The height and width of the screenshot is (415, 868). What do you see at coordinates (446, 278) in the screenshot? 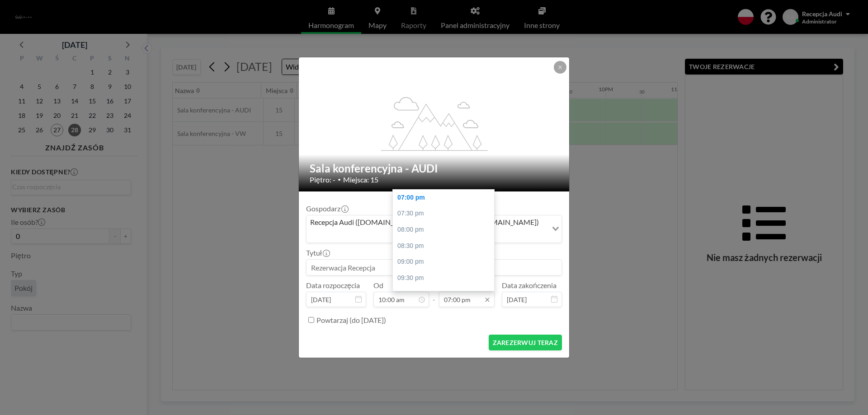
I see `div: 09:30 pm` at bounding box center [446, 278].